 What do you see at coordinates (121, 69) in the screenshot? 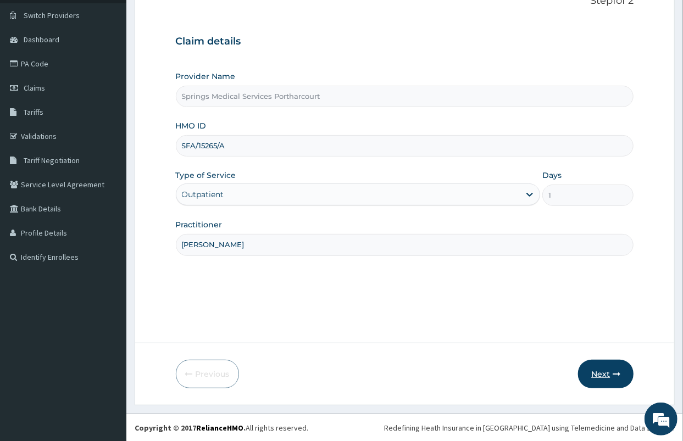
I see `div: Chat with us now` at bounding box center [121, 69].